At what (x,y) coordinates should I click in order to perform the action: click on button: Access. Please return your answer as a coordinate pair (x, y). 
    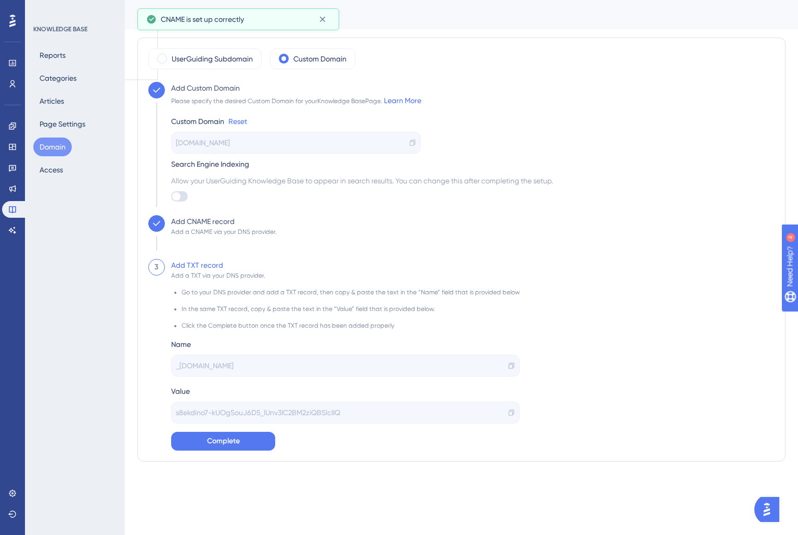
    Looking at the image, I should click on (51, 170).